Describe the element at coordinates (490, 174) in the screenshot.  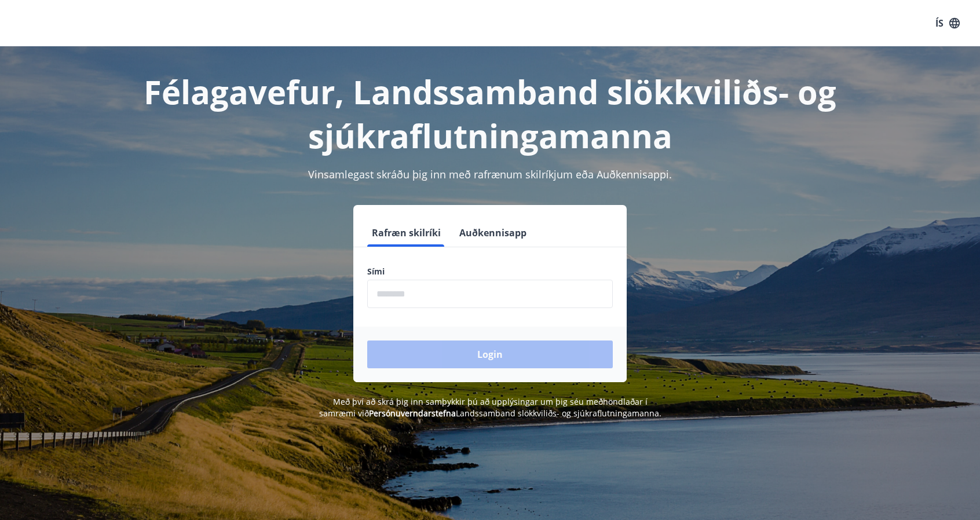
I see `span: Vinsamlegast skráðu þig inn með rafrænum skilríkjum eða Auðkennisappi.` at that location.